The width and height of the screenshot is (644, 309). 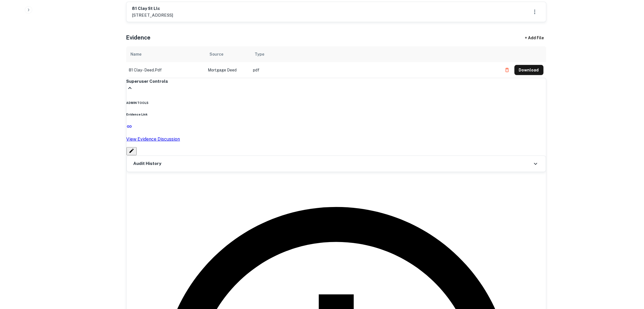 I want to click on h6: Audit History, so click(x=147, y=164).